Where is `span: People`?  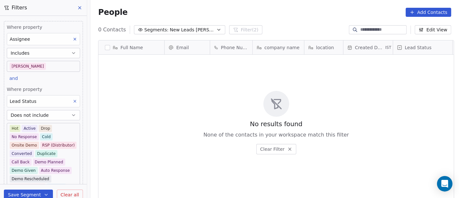
span: People is located at coordinates (113, 12).